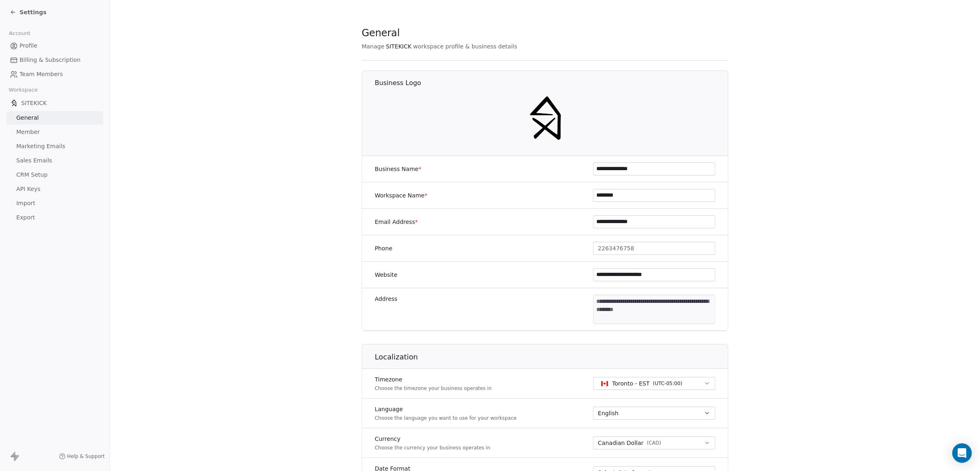  Describe the element at coordinates (465, 46) in the screenshot. I see `span: workspace profile & business details` at that location.